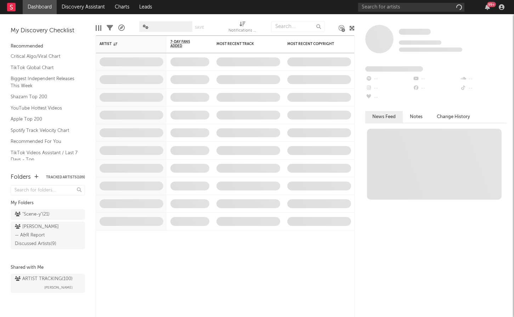 The image size is (514, 317). Describe the element at coordinates (48, 267) in the screenshot. I see `div: Shared with Me` at that location.